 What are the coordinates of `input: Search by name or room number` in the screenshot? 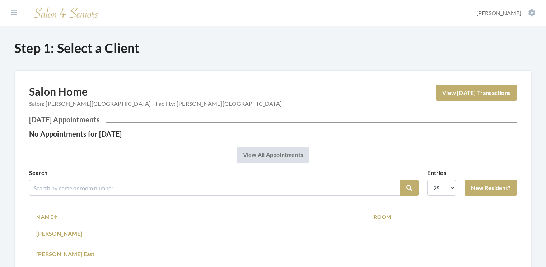 It's located at (214, 188).